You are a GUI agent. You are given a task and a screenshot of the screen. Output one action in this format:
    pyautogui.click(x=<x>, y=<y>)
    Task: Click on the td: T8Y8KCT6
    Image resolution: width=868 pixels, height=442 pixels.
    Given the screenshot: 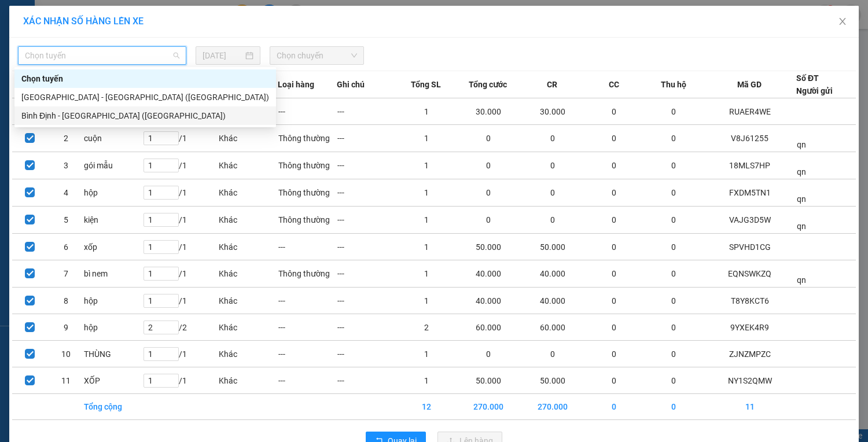 What is the action you would take?
    pyautogui.click(x=750, y=301)
    